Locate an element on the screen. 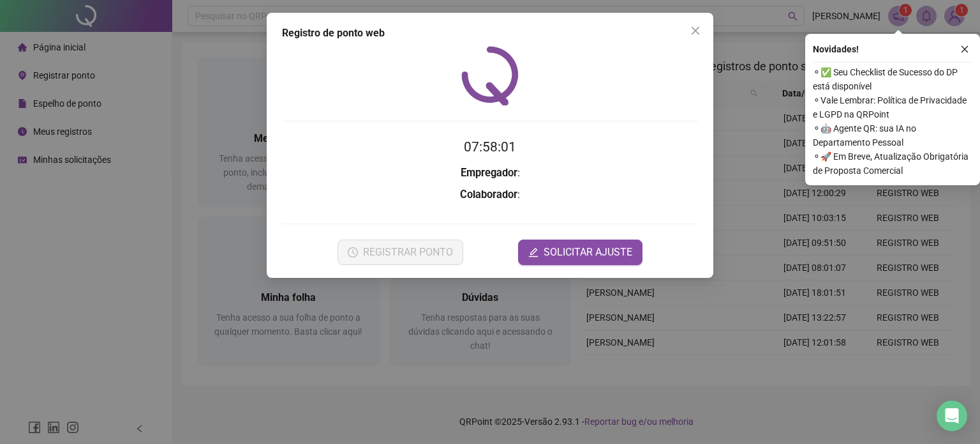 The height and width of the screenshot is (444, 980). div: Open Intercom Messenger is located at coordinates (952, 416).